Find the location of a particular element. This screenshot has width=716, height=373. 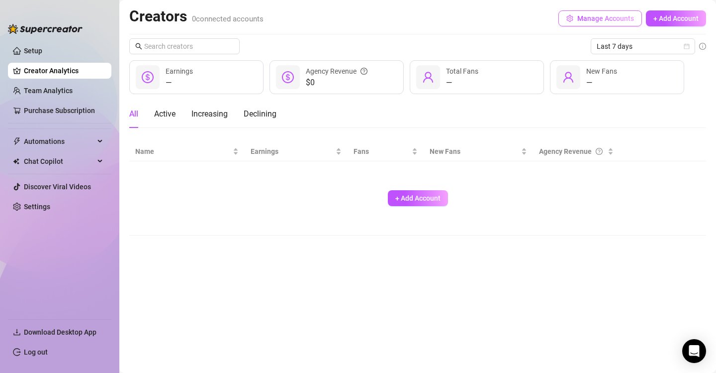

th: New Fans is located at coordinates (478, 151).